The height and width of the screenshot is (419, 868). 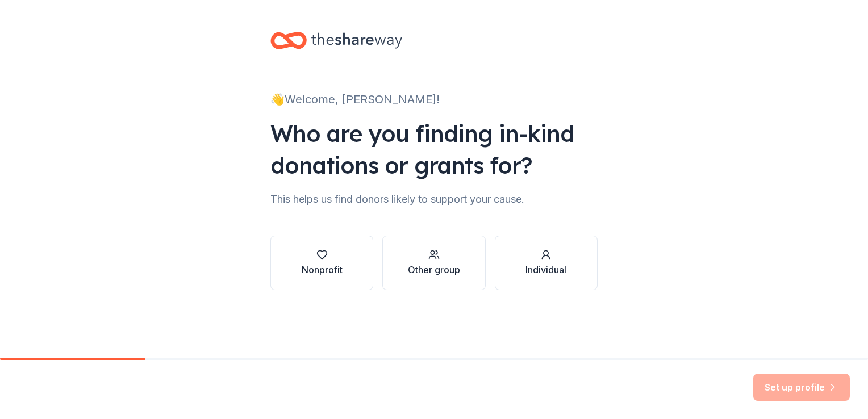 I want to click on div: Individual, so click(x=545, y=269).